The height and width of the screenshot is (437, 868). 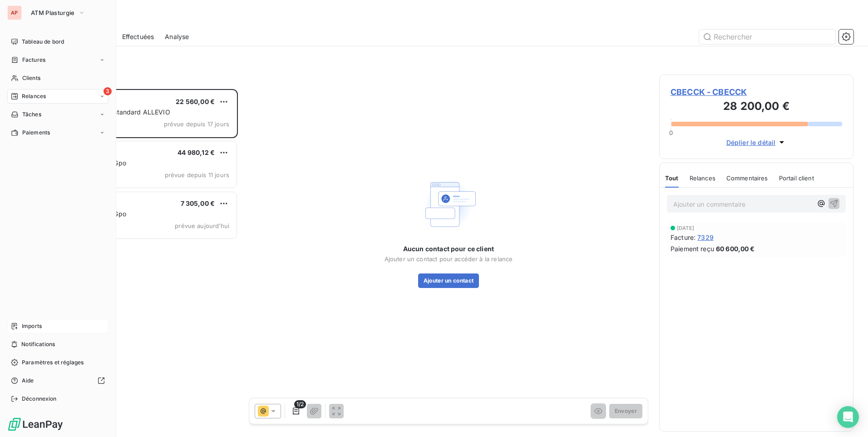 What do you see at coordinates (33, 60) in the screenshot?
I see `span: Factures` at bounding box center [33, 60].